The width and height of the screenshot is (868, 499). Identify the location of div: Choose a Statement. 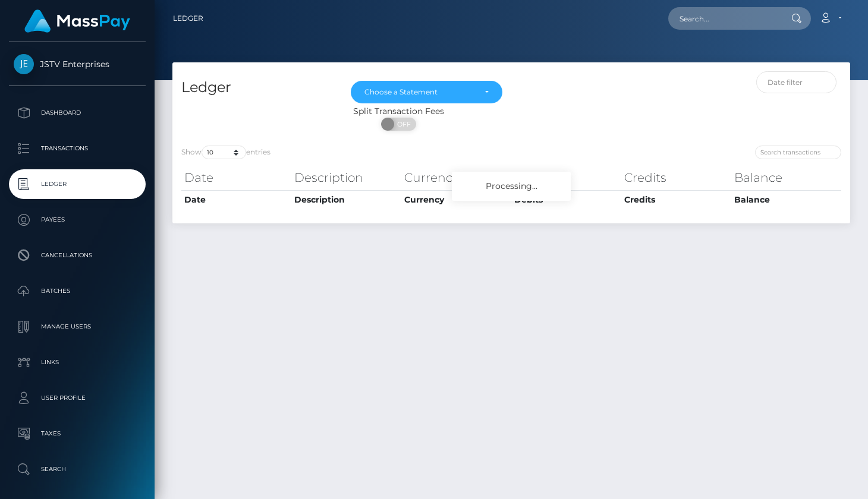
(420, 92).